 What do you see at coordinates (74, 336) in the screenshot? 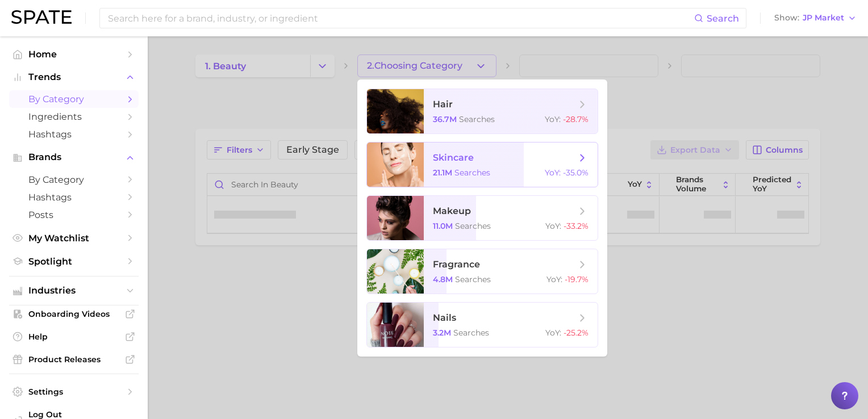
I see `span: Help` at bounding box center [74, 336].